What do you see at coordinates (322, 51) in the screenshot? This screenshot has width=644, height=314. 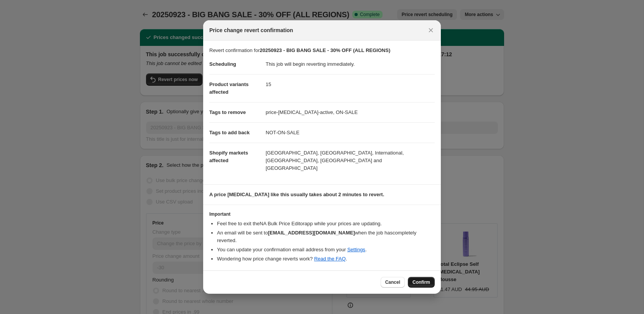 I see `p: Revert confirmation for` at bounding box center [322, 51].